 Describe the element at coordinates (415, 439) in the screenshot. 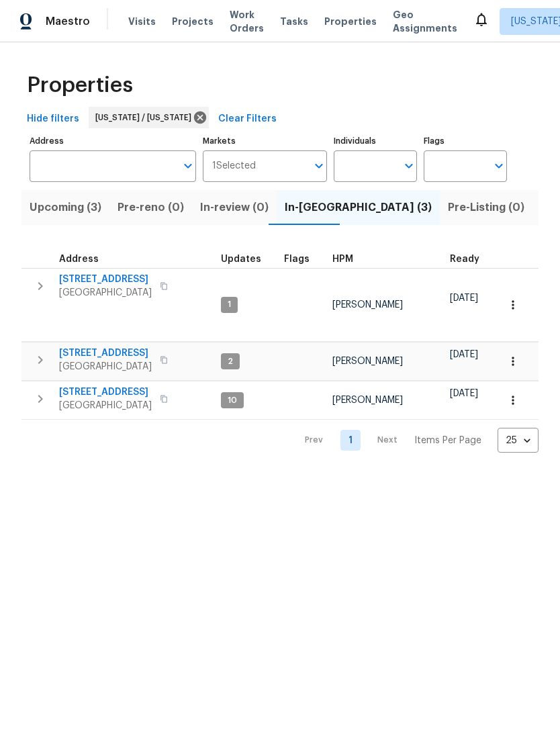

I see `nav: Pagination Navigation` at that location.